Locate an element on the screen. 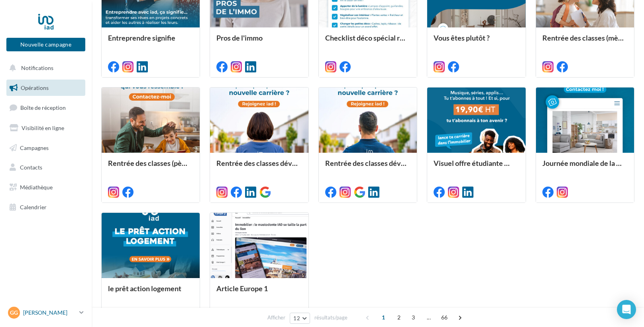 The image size is (644, 327). span: Opérations is located at coordinates (35, 88).